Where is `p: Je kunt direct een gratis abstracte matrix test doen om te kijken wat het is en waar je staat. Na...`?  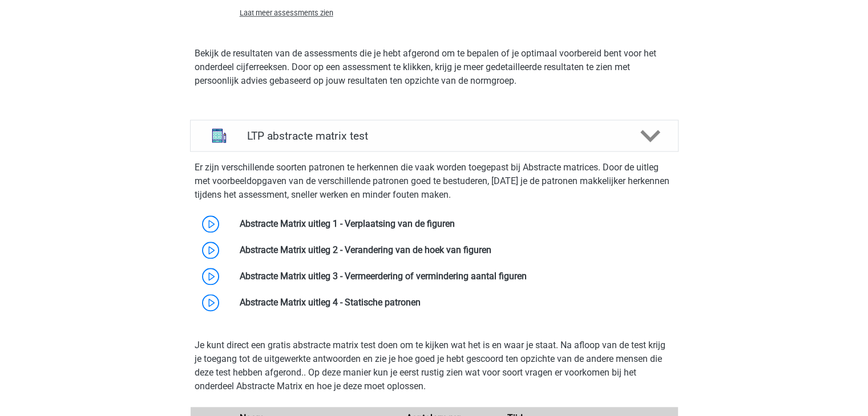
p: Je kunt direct een gratis abstracte matrix test doen om te kijken wat het is en waar je staat. Na... is located at coordinates (434, 366).